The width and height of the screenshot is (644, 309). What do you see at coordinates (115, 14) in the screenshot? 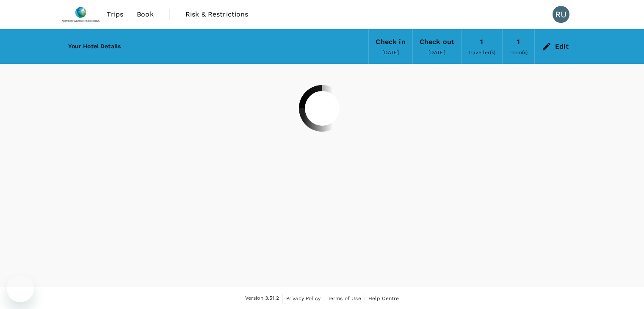
I see `span: Trips` at bounding box center [115, 14].